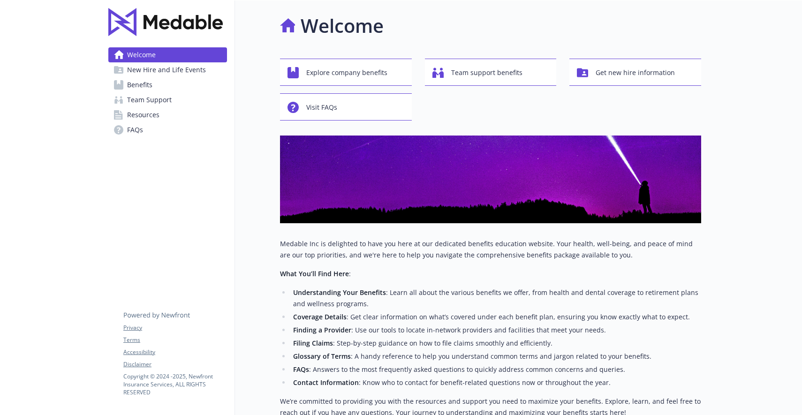 This screenshot has height=415, width=802. I want to click on a: Disclaimer, so click(175, 364).